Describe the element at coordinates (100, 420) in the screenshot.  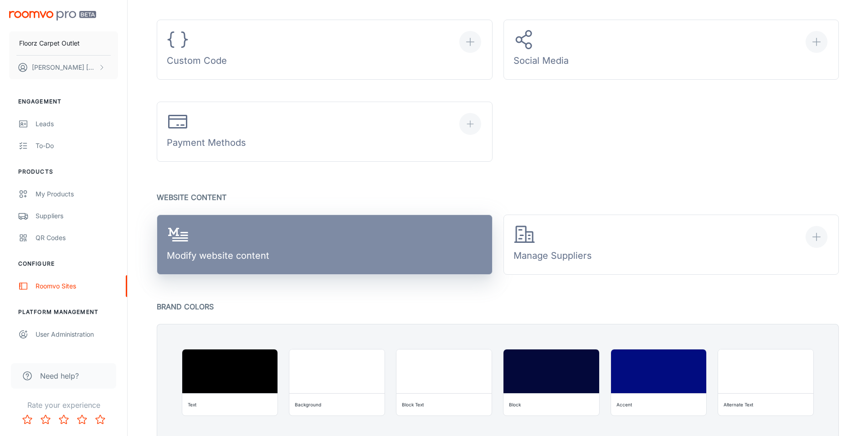
I see `button: Rate 5 star` at that location.